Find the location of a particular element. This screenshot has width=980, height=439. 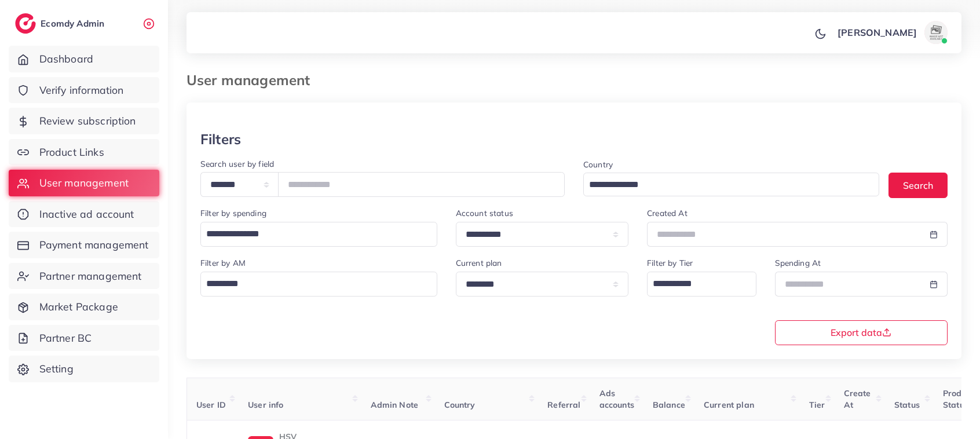

span: Dashboard is located at coordinates (66, 59).